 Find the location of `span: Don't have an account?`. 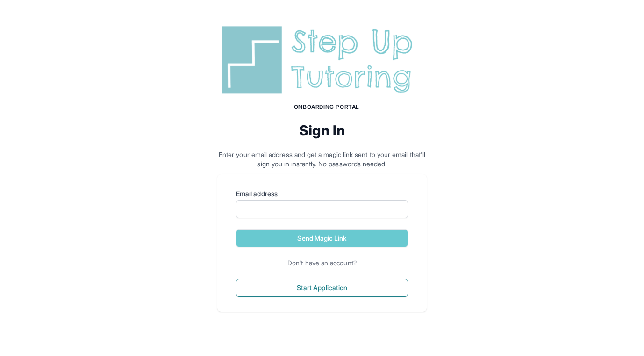

span: Don't have an account? is located at coordinates (322, 263).